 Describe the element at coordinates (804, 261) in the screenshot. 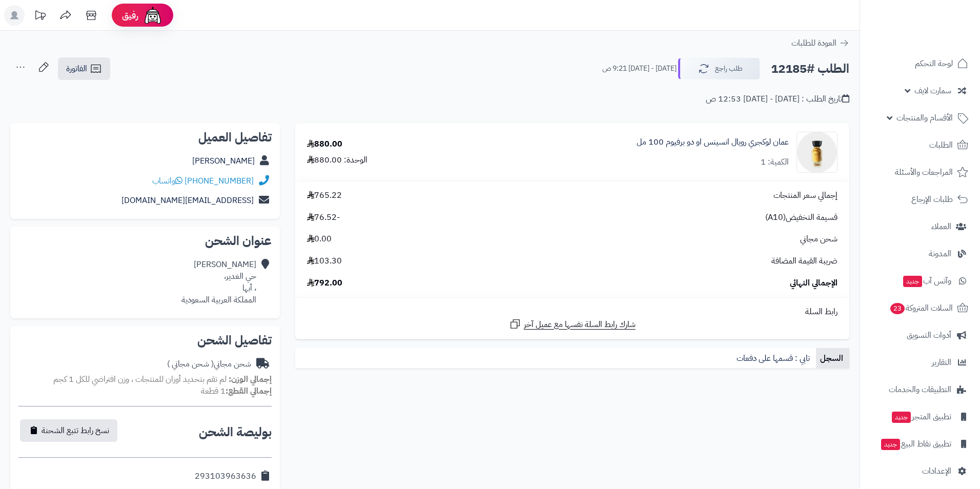

I see `span: ضريبة القيمة المضافة` at that location.